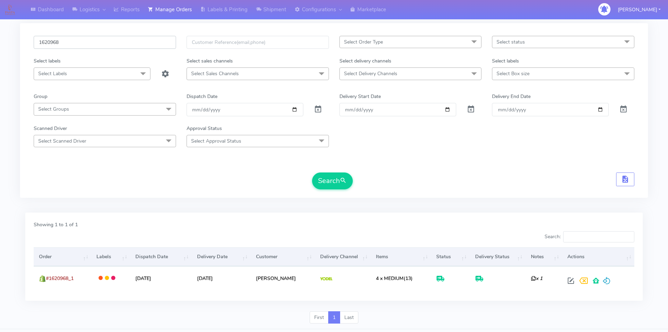 The height and width of the screenshot is (332, 668). Describe the element at coordinates (497, 256) in the screenshot. I see `th: Delivery Status: activate to sort column ascending` at that location.